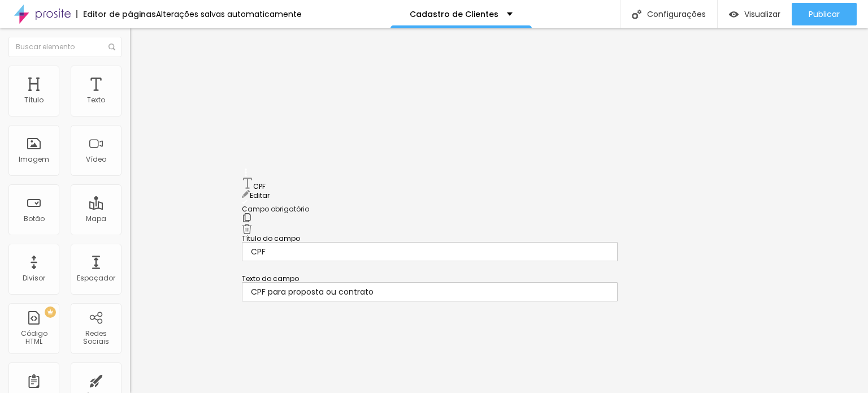  I want to click on div: Título, so click(34, 100).